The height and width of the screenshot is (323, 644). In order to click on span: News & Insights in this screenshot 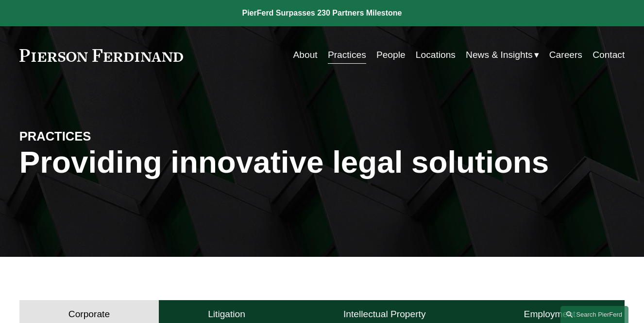, I will do `click(498, 55)`.